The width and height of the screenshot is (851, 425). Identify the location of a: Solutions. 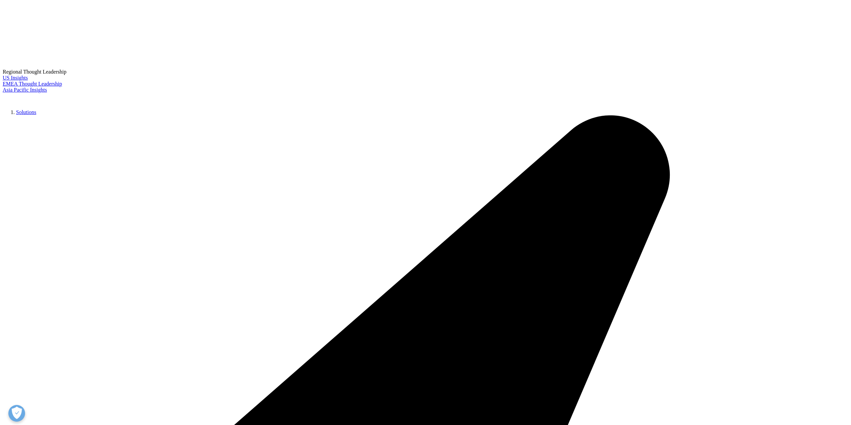
(26, 112).